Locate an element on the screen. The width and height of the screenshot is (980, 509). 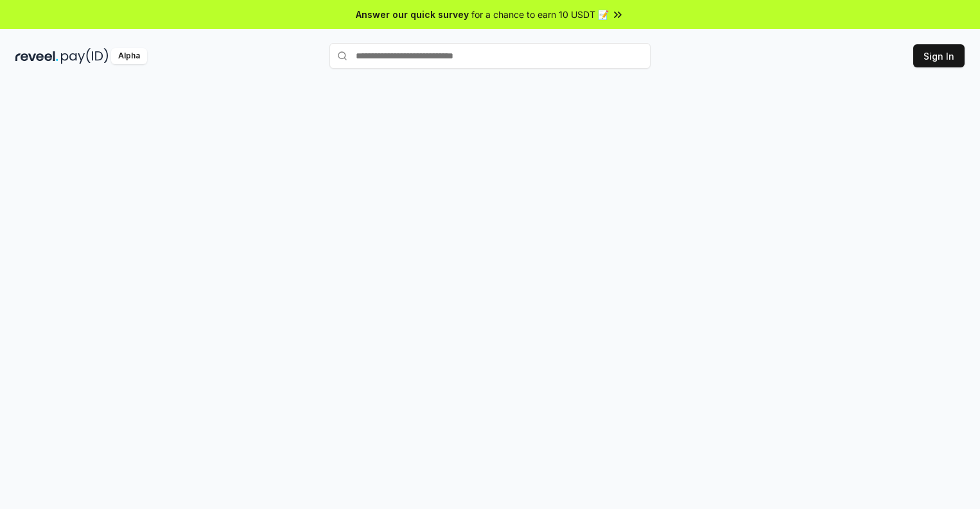
span: Answer our quick survey is located at coordinates (412, 14).